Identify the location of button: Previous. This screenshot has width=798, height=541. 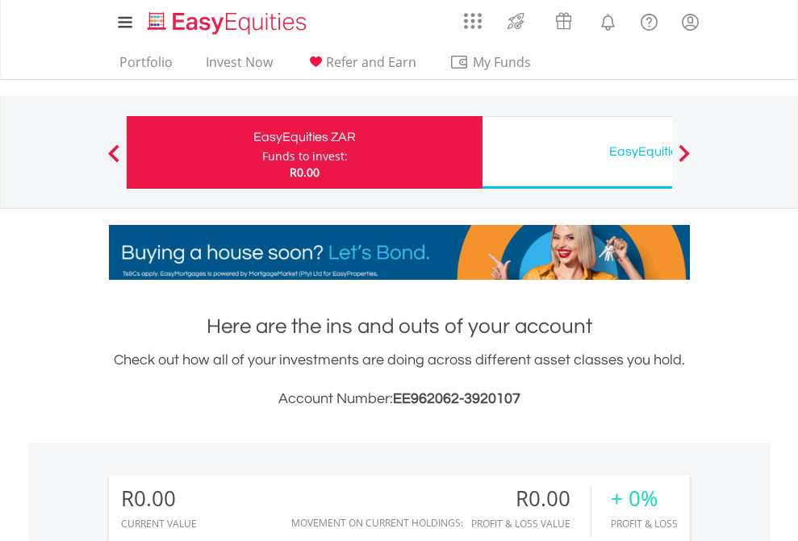
(114, 161).